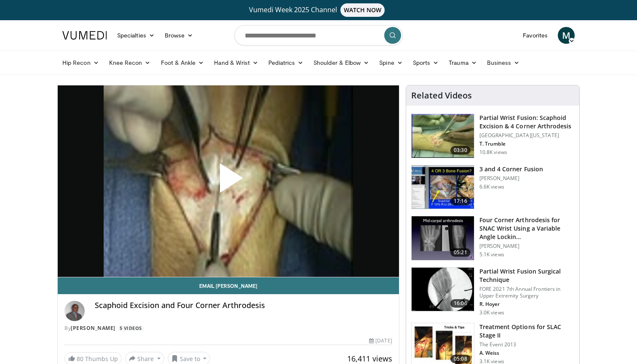  Describe the element at coordinates (441, 96) in the screenshot. I see `h4: Related Videos` at that location.